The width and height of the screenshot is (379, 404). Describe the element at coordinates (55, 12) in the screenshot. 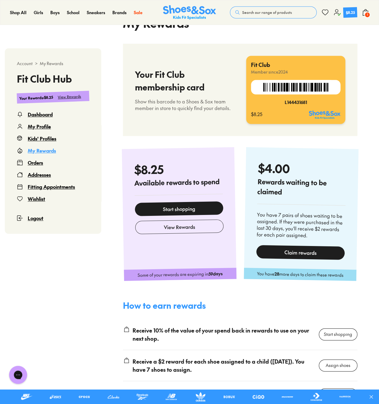

I see `a: Boys` at that location.